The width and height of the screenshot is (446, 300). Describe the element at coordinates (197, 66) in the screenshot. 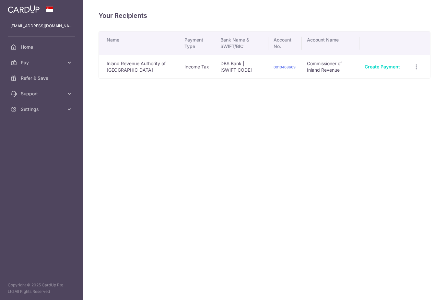

I see `td: Income Tax` at that location.